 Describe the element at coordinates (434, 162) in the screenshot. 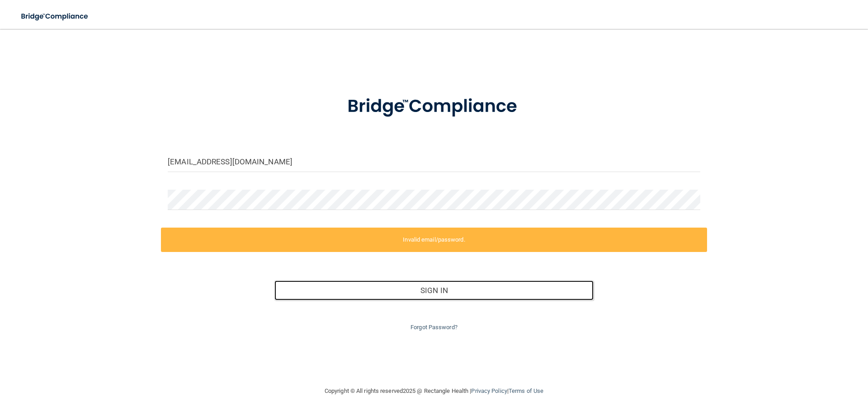

I see `input: Email` at that location.